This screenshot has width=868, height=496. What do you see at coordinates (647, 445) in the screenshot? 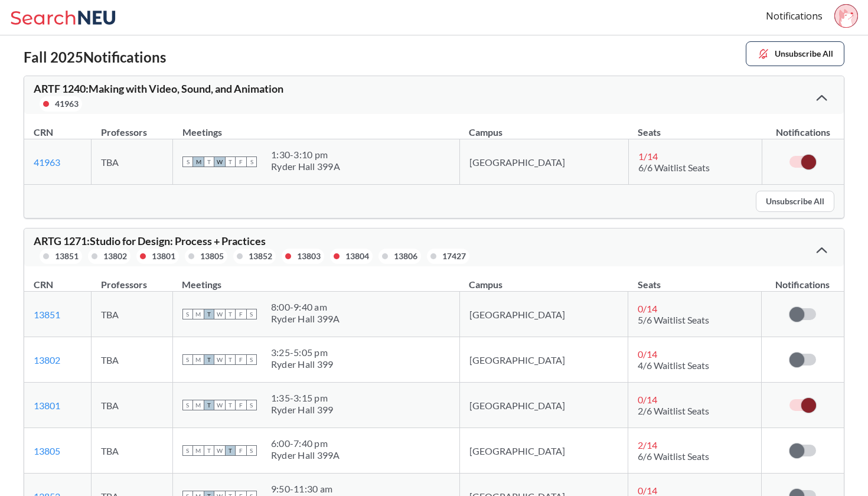
I see `span: 2 / 14` at bounding box center [647, 445].